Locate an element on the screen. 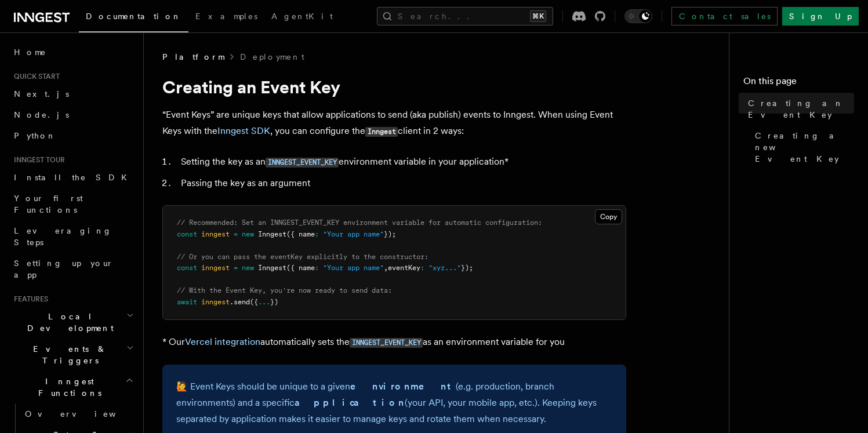 This screenshot has height=433, width=868. span: "xyz..." is located at coordinates (445, 268).